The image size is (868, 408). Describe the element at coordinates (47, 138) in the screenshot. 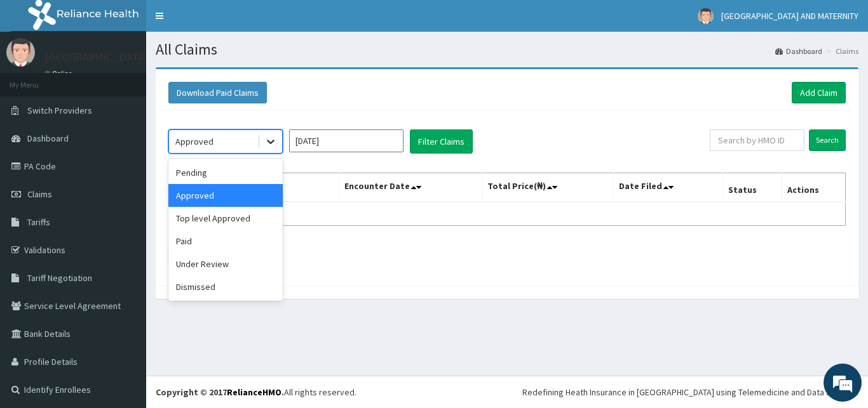

I see `span: Dashboard` at that location.